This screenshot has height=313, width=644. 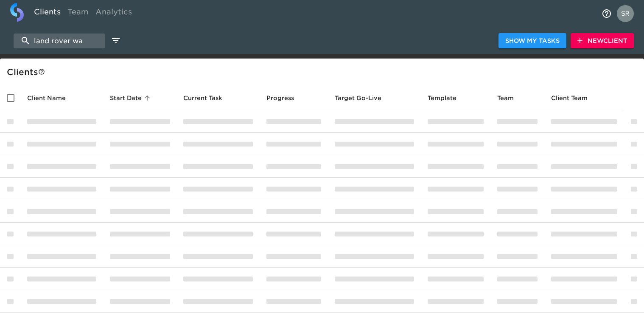 I want to click on svg: This is a list of all of your clients and clients shared with you, so click(x=42, y=72).